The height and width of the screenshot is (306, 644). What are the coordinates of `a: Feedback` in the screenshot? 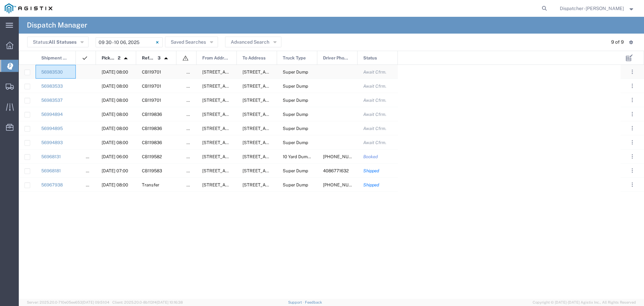 It's located at (313, 302).